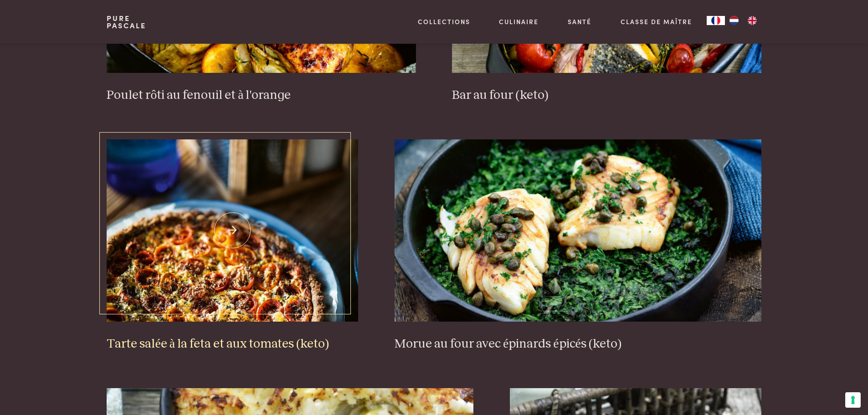 The image size is (868, 415). I want to click on ul: Language list, so click(744, 20).